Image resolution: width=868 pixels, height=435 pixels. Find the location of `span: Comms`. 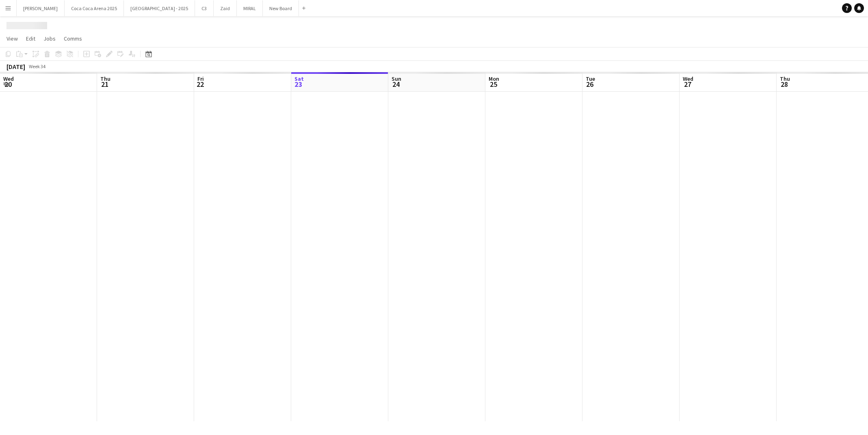

span: Comms is located at coordinates (73, 38).